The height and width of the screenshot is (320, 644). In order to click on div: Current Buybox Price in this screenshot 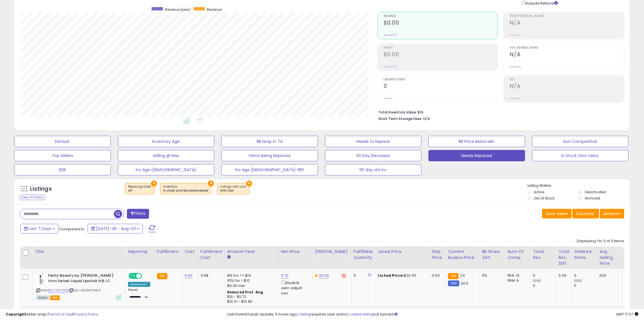, I will do `click(463, 254)`.